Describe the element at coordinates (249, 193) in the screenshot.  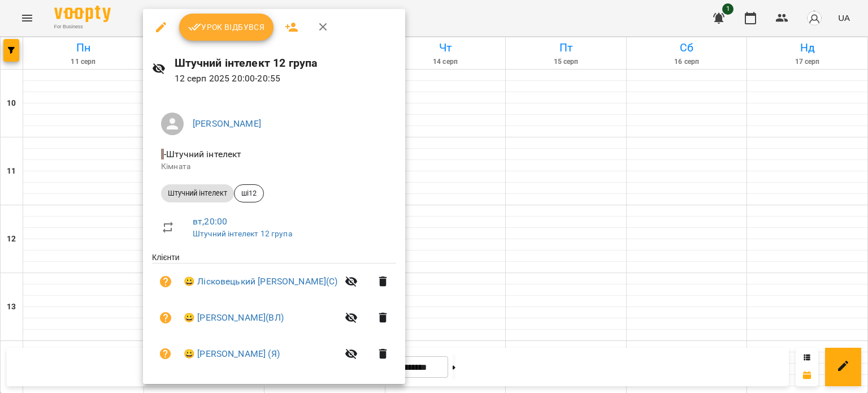
I see `span: ші12` at that location.